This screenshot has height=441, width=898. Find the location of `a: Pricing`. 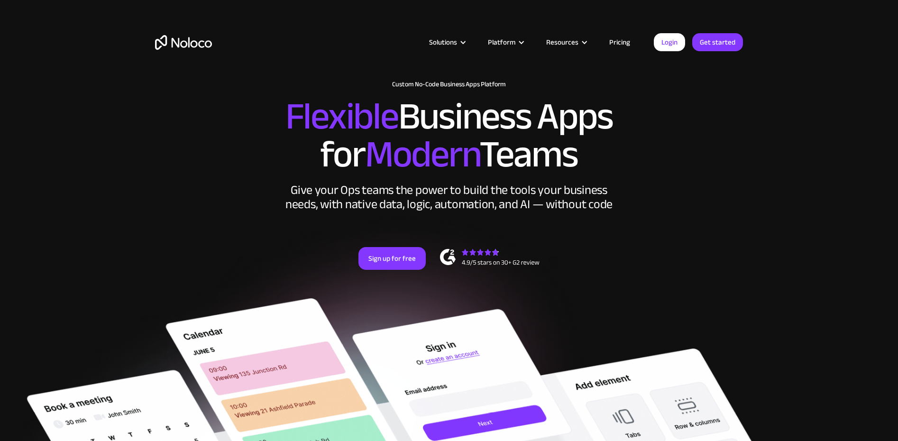

a: Pricing is located at coordinates (620, 42).